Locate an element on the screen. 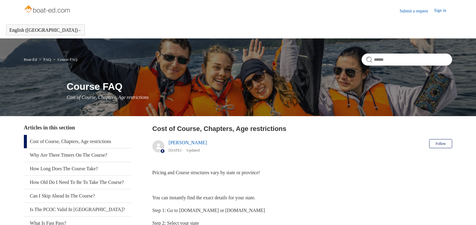  a: How Long Does The Course Take? is located at coordinates (77, 168).